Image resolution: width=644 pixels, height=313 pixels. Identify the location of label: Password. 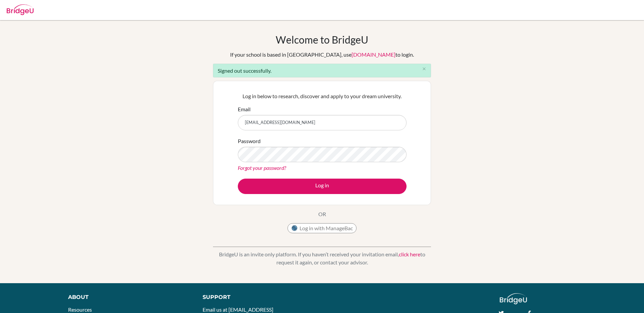
(249, 141).